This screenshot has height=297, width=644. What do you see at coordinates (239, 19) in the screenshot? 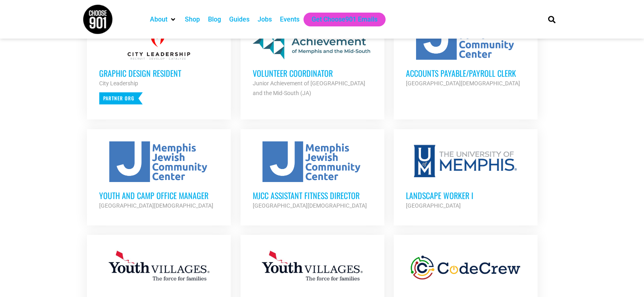
I see `div: Guides` at bounding box center [239, 19].